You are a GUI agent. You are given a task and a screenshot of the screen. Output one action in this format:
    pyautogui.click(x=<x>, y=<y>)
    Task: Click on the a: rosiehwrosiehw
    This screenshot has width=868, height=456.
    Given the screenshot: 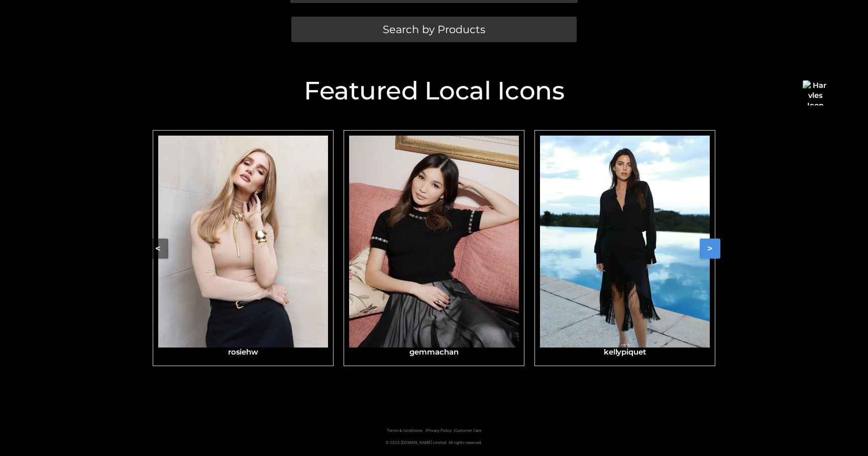 What is the action you would take?
    pyautogui.click(x=243, y=249)
    